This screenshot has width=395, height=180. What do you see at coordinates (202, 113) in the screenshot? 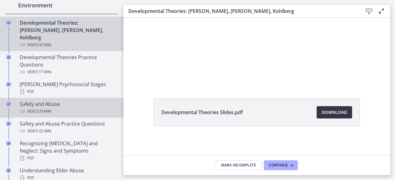
I see `span: Developmental Theories Slides.pdf` at bounding box center [202, 113].